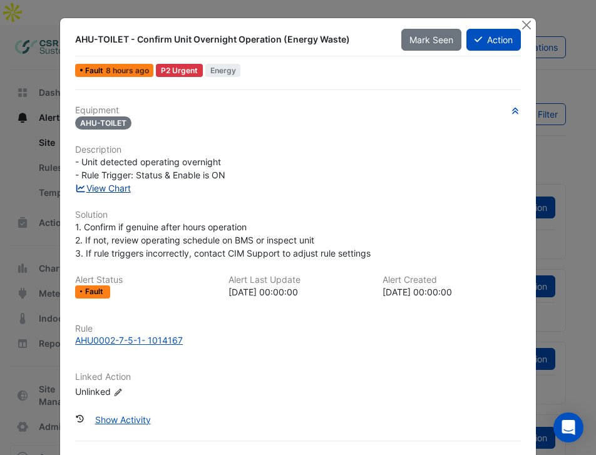 The width and height of the screenshot is (596, 455). I want to click on span: Wed 10-Sep-2025 00:00 BST, so click(127, 70).